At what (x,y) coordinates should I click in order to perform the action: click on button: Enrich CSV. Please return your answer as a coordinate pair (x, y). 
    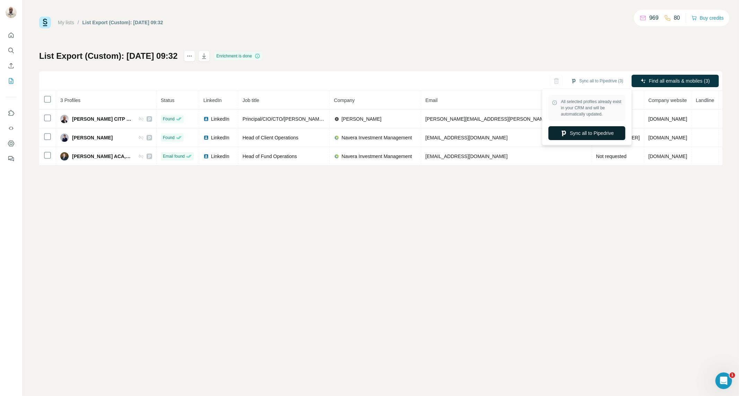
    Looking at the image, I should click on (11, 66).